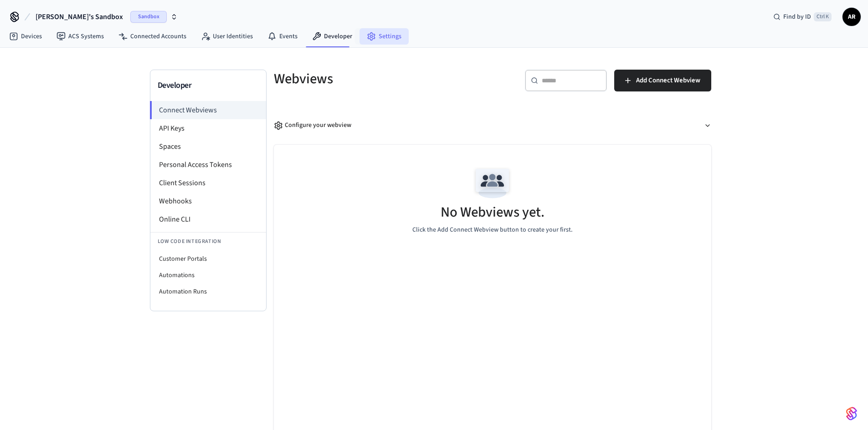 The height and width of the screenshot is (430, 868). I want to click on span: Sandbox, so click(149, 17).